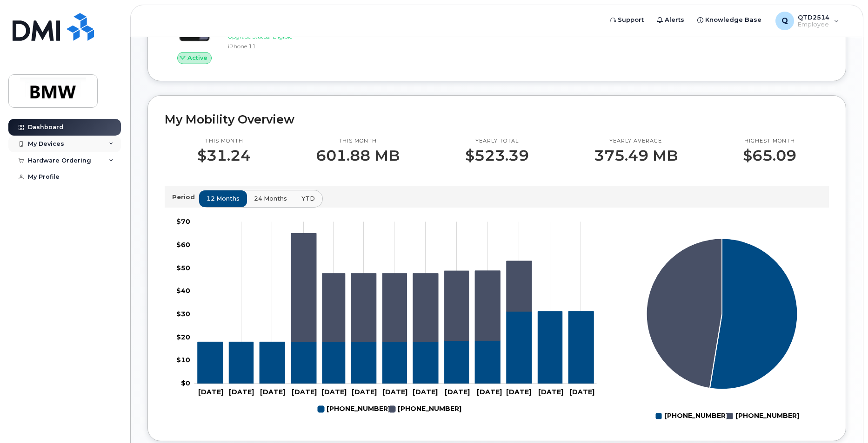 This screenshot has height=443, width=868. Describe the element at coordinates (722, 313) in the screenshot. I see `g: Series` at that location.